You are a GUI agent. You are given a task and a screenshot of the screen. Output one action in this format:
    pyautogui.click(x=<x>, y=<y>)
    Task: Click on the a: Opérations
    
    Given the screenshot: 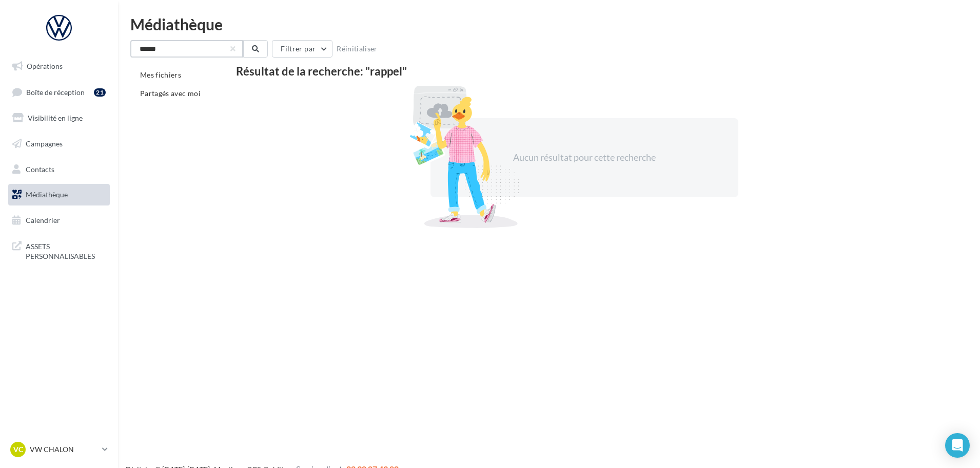 What is the action you would take?
    pyautogui.click(x=59, y=66)
    